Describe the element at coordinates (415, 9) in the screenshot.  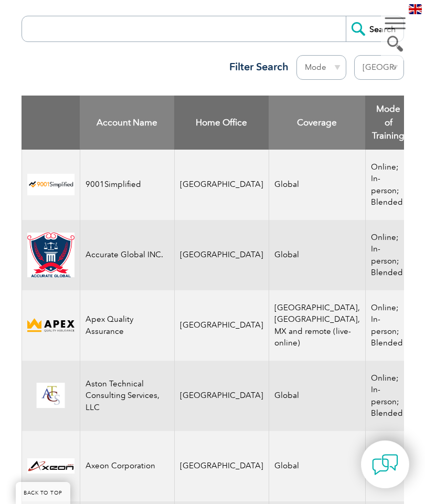
I see `img: en` at that location.